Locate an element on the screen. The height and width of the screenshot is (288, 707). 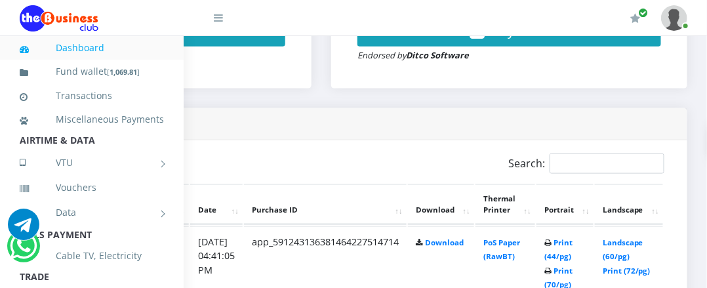
i: Renew/Upgrade Subscription is located at coordinates (635, 18).